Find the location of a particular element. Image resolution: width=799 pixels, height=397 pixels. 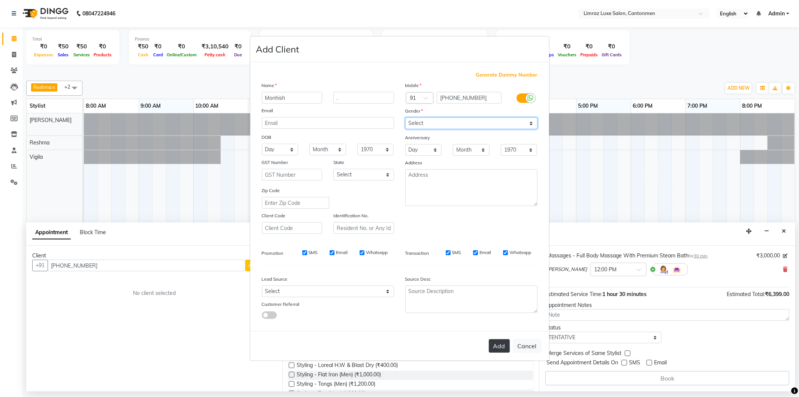

input: Last Name is located at coordinates (364, 97).